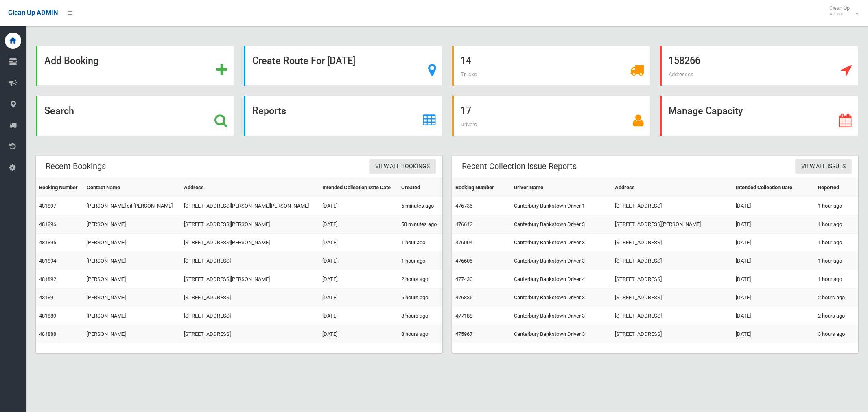  What do you see at coordinates (48, 223) in the screenshot?
I see `a: 481896` at bounding box center [48, 223].